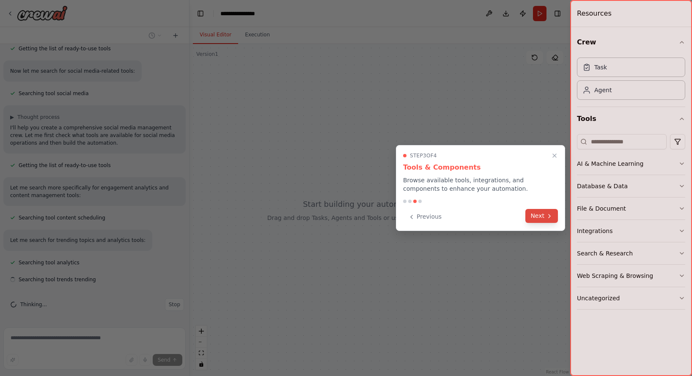 The image size is (692, 376). Describe the element at coordinates (200, 14) in the screenshot. I see `button: Hide left sidebar` at that location.